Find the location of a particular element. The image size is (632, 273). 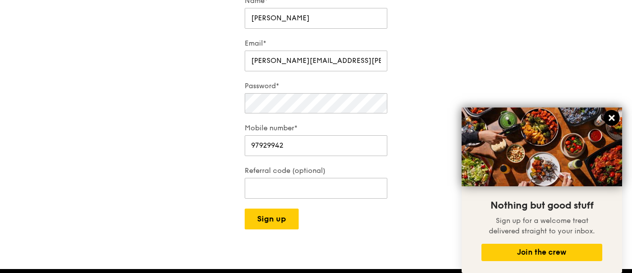

label: Password* is located at coordinates (316, 86).